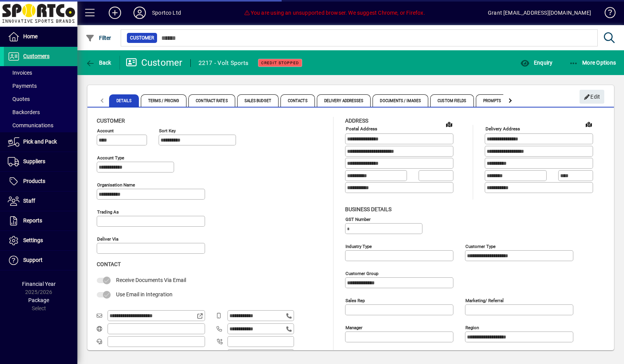 The image size is (624, 364). What do you see at coordinates (154, 63) in the screenshot?
I see `div: Customer` at bounding box center [154, 63].